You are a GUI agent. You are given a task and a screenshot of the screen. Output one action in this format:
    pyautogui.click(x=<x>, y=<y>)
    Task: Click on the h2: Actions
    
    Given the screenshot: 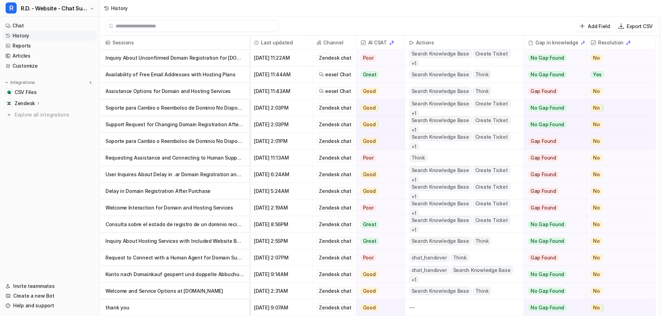 What is the action you would take?
    pyautogui.click(x=425, y=43)
    